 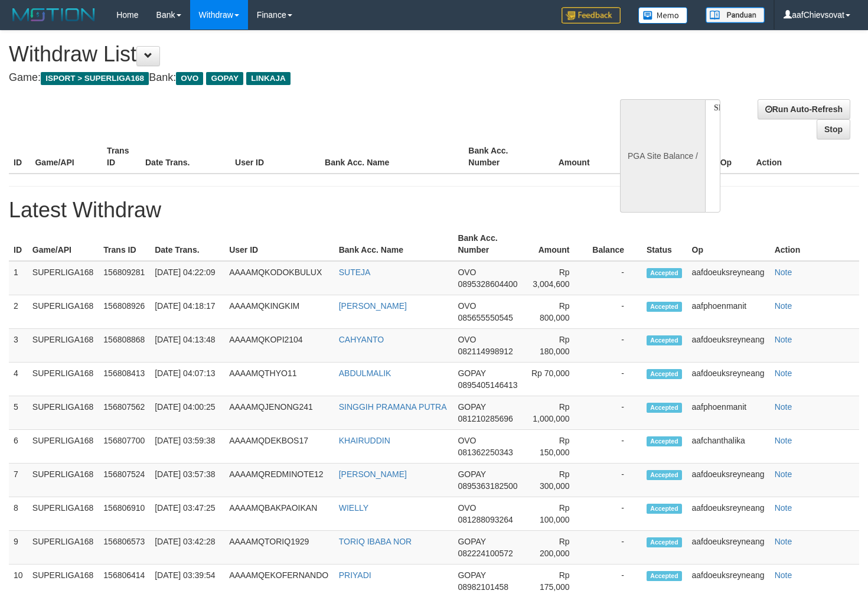 What do you see at coordinates (555, 481) in the screenshot?
I see `td: Rp 300,000` at bounding box center [555, 481].